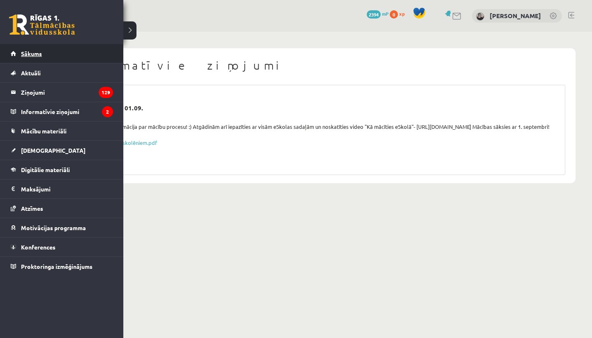 This screenshot has width=592, height=338. Describe the element at coordinates (67, 92) in the screenshot. I see `legend: Ziņojumi` at that location.